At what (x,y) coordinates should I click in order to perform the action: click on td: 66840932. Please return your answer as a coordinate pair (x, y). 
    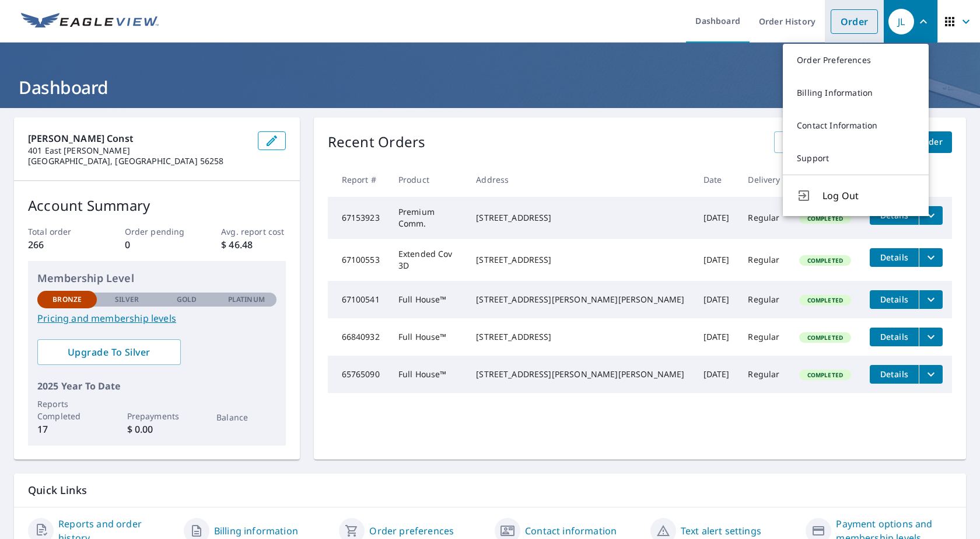
    Looking at the image, I should click on (358, 336).